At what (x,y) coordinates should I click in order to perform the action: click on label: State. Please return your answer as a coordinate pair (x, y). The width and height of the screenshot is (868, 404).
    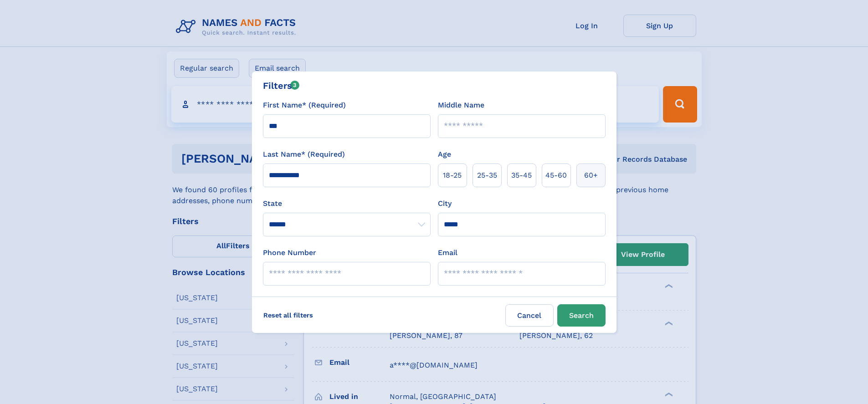
    Looking at the image, I should click on (347, 204).